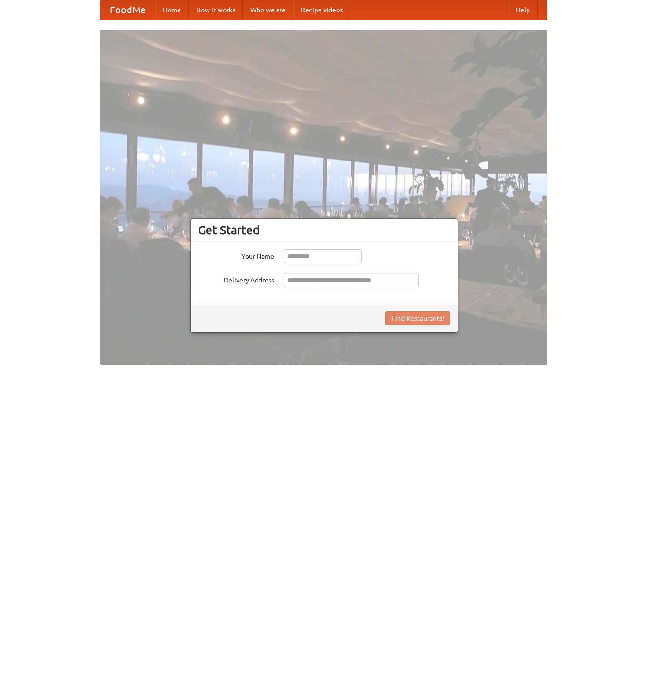 The image size is (647, 674). Describe the element at coordinates (216, 10) in the screenshot. I see `a: How it works` at that location.